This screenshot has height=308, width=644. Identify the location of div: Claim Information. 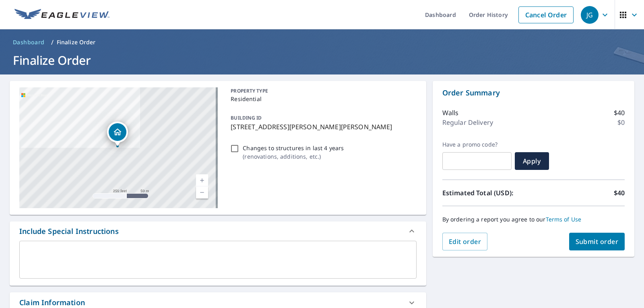
(52, 303).